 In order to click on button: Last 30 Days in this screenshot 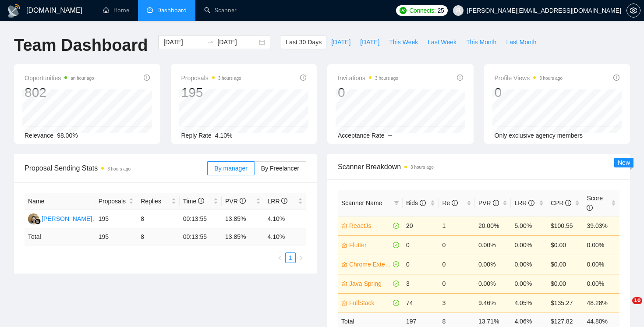, I will do `click(304, 42)`.